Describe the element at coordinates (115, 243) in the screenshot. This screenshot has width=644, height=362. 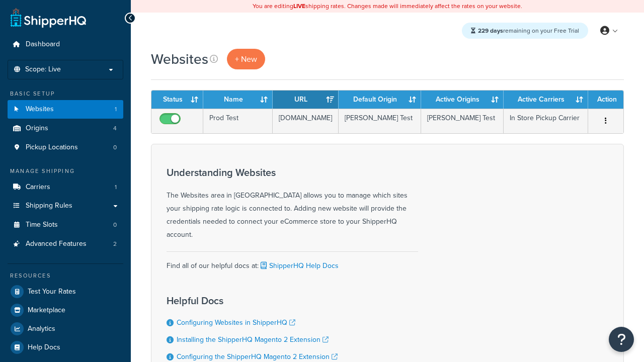
I see `span: 2` at that location.